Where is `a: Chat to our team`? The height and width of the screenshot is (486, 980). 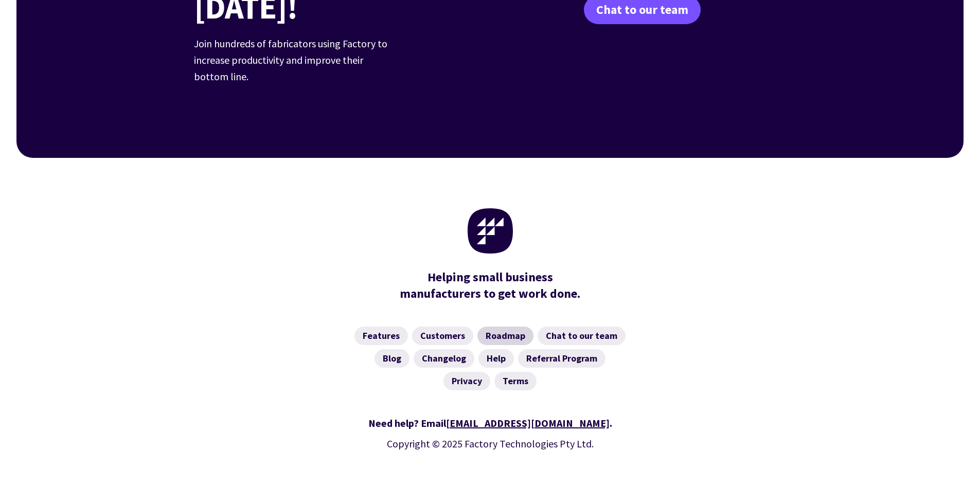
a: Chat to our team is located at coordinates (581, 336).